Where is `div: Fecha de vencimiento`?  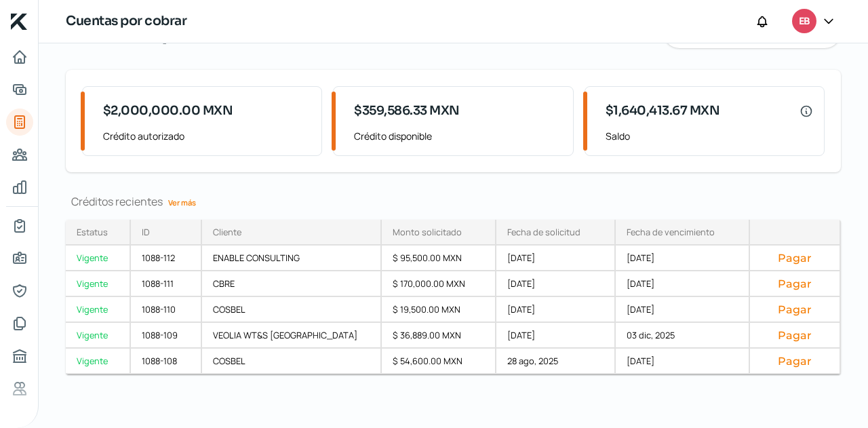
div: Fecha de vencimiento is located at coordinates (670, 232).